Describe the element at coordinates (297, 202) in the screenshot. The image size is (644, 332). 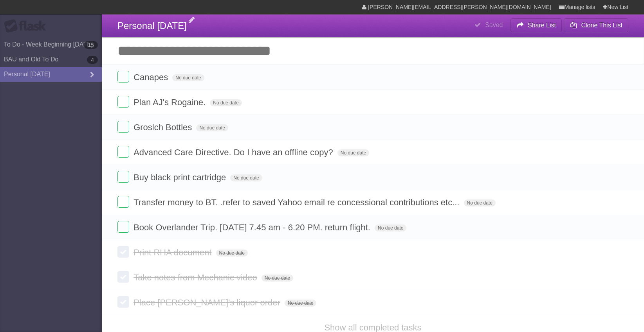
I see `span: Transfer money to BT. .refer to saved Yahoo email re concessional contributions etc...` at that location.